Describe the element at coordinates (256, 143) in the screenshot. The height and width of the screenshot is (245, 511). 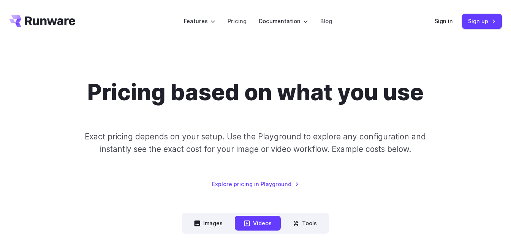
I see `p: Exact pricing depends on your setup. Use the Playground to explore any configuration and instantl...` at that location.